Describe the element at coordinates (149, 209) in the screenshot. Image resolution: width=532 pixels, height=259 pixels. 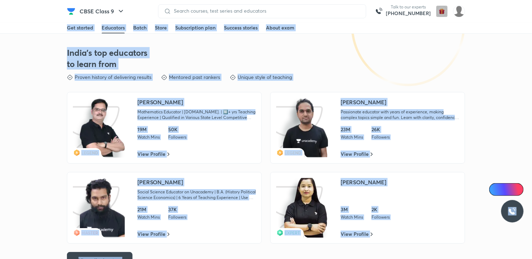
I see `div: 21M` at that location.